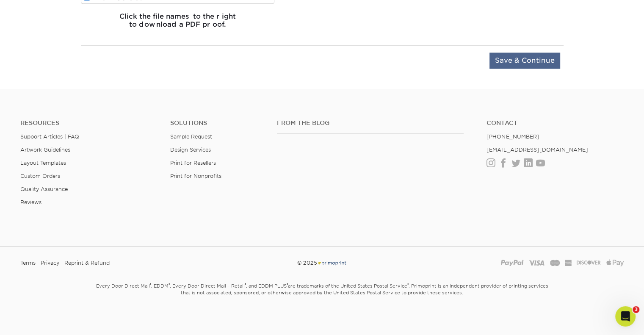  Describe the element at coordinates (43, 162) in the screenshot. I see `a: Layout Templates` at that location.